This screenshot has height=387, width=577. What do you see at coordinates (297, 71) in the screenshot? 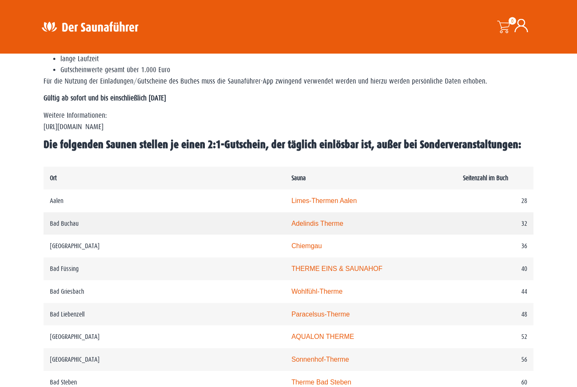
I see `li: Gutscheinwerte gesamt über 1.000 Euro` at bounding box center [297, 71].